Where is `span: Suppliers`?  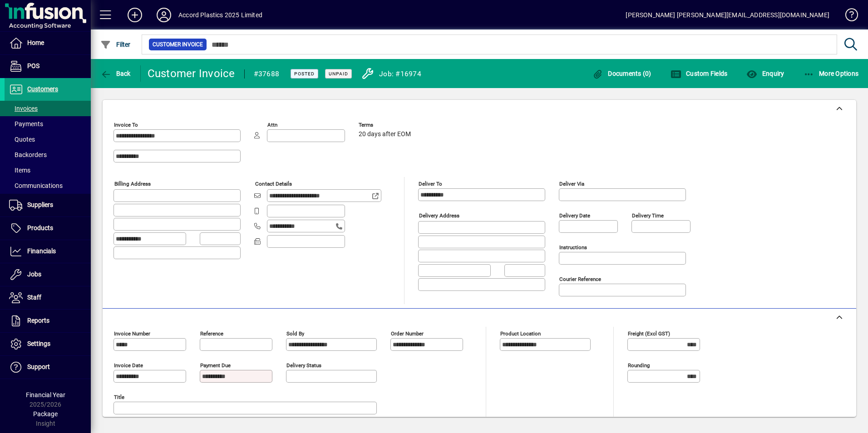 span: Suppliers is located at coordinates (40, 205).